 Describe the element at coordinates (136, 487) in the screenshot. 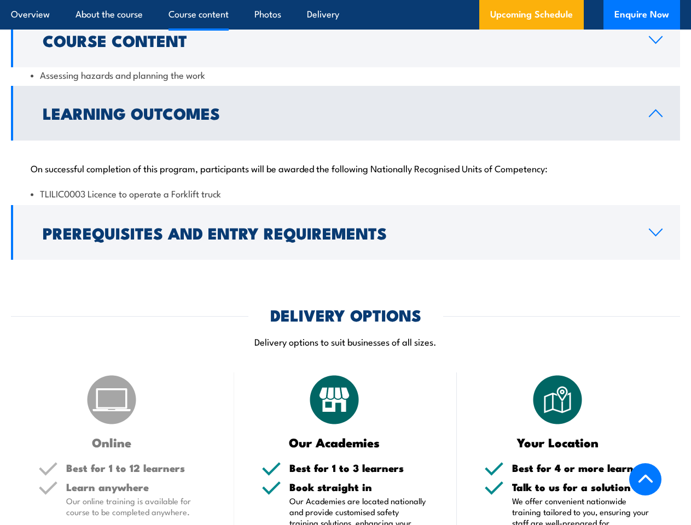

I see `h5: Learn anywhere` at that location.